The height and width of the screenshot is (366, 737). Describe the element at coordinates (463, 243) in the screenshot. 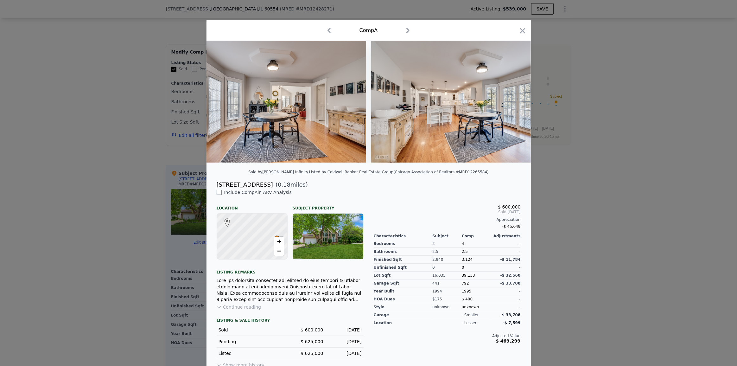

I see `span: 4` at that location.